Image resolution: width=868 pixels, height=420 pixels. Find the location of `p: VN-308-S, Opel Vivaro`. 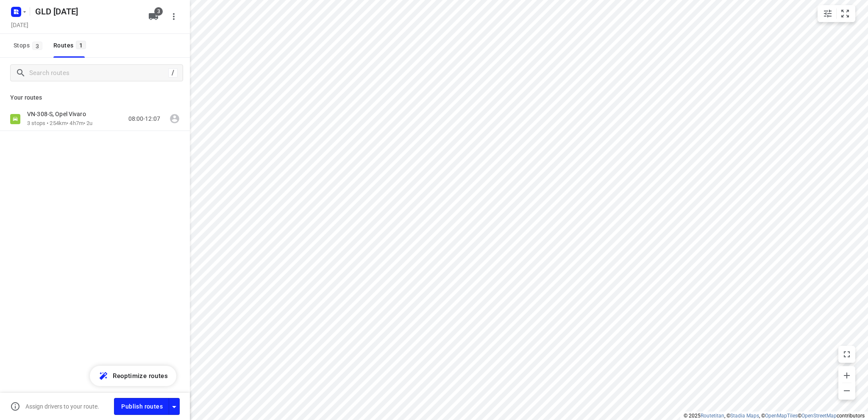

p: VN-308-S, Opel Vivaro is located at coordinates (59, 114).